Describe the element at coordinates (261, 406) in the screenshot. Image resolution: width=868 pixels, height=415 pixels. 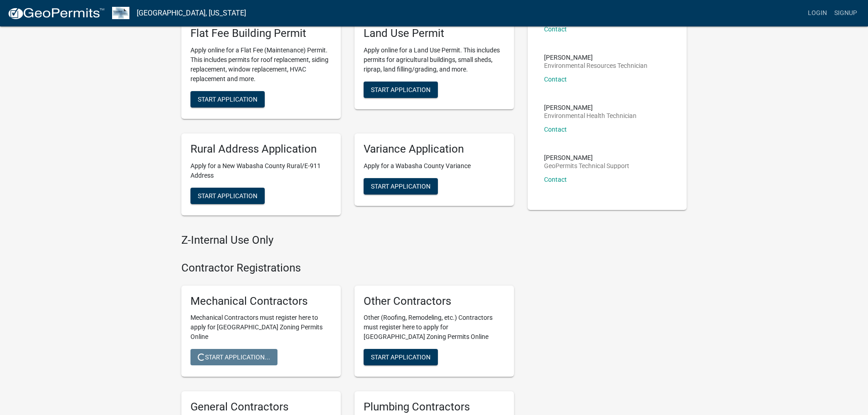
I see `h5: General Contractors` at that location.